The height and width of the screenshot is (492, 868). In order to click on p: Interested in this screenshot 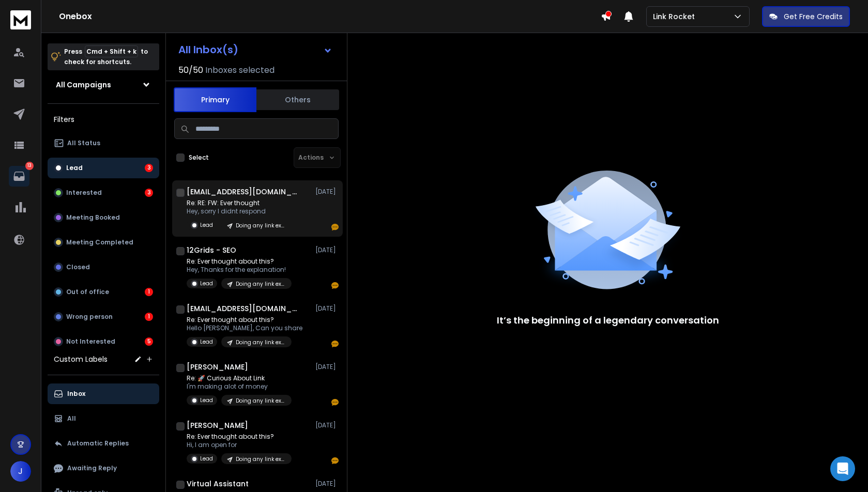, I will do `click(84, 193)`.